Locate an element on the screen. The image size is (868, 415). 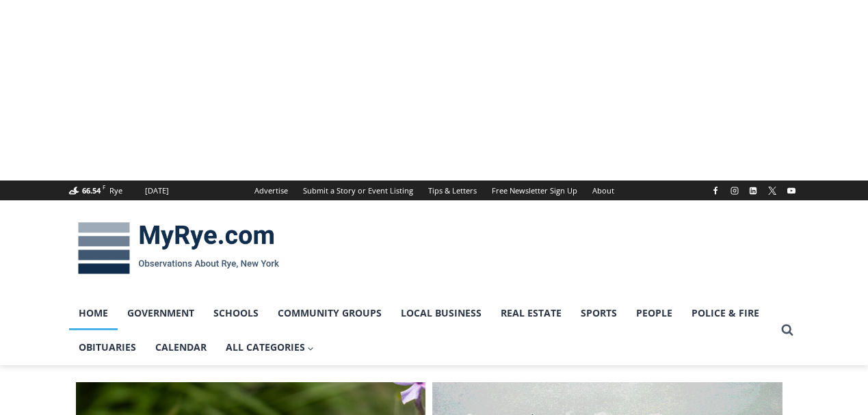
a: X is located at coordinates (772, 191).